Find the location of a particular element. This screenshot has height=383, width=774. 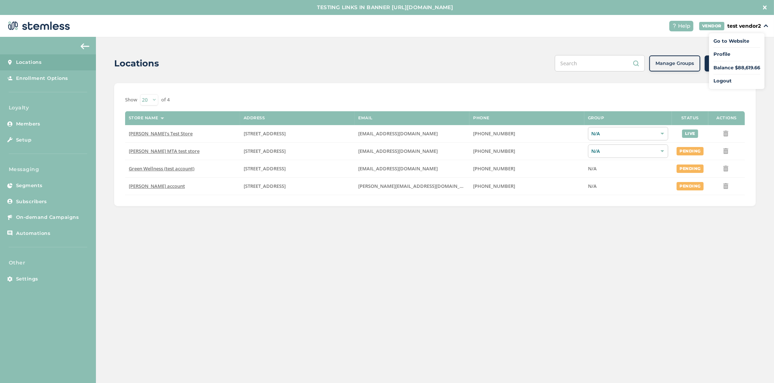

label: Brian's Test Store is located at coordinates (182, 134).